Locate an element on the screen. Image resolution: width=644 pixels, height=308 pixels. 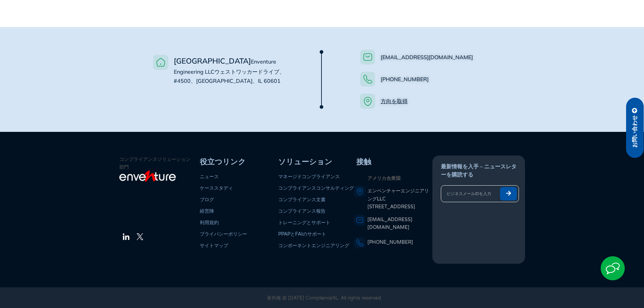
font: サイトマップ is located at coordinates (214, 245).